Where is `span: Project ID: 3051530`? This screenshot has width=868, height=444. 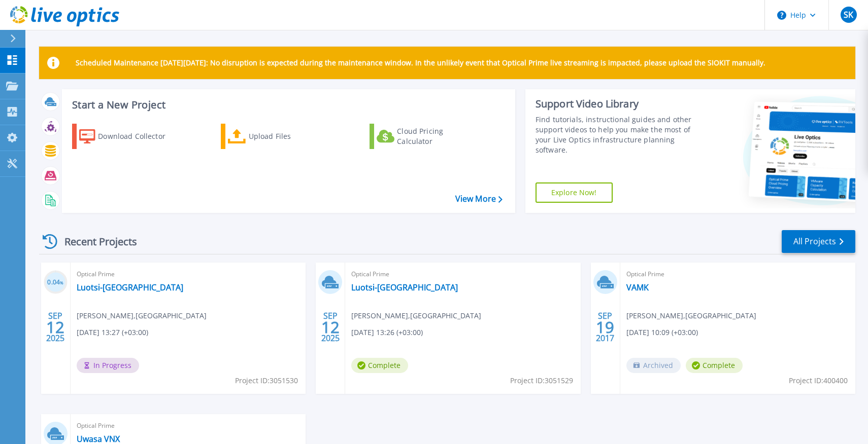
span: Project ID: 3051530 is located at coordinates (267, 381).